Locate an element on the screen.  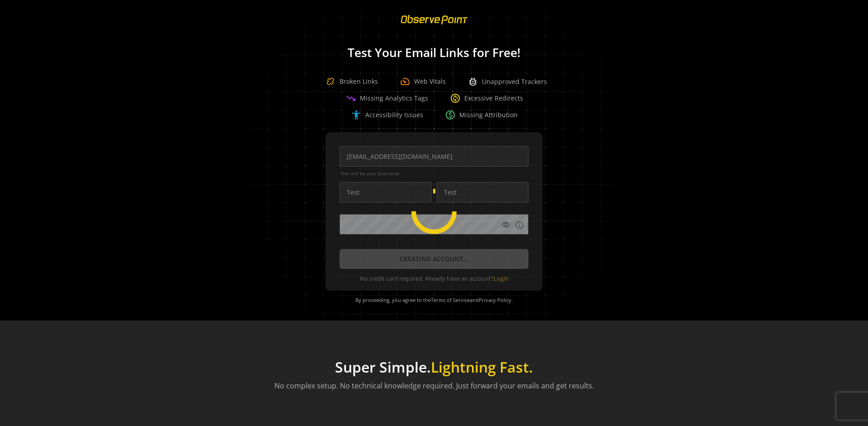
div: Missing Analytics Tags is located at coordinates (387, 99).